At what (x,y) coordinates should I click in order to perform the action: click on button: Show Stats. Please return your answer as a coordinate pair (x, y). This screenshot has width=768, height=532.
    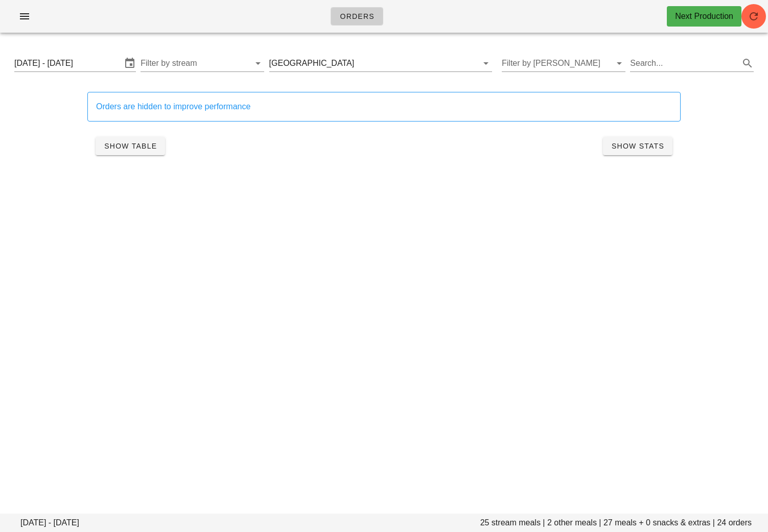
    Looking at the image, I should click on (637, 146).